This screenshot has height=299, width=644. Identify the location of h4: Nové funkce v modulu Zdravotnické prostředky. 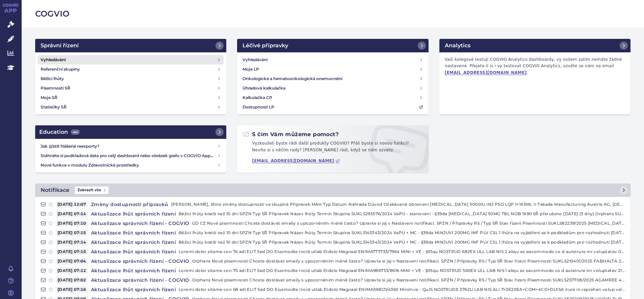
(129, 165).